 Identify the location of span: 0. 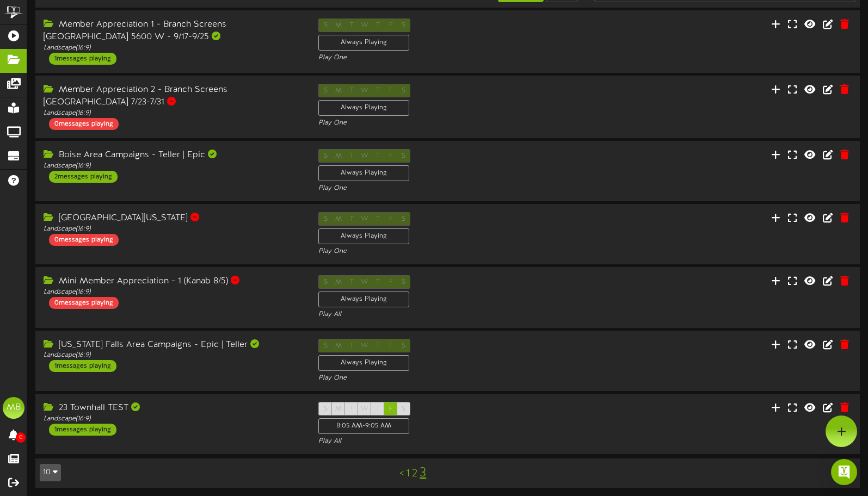
(21, 437).